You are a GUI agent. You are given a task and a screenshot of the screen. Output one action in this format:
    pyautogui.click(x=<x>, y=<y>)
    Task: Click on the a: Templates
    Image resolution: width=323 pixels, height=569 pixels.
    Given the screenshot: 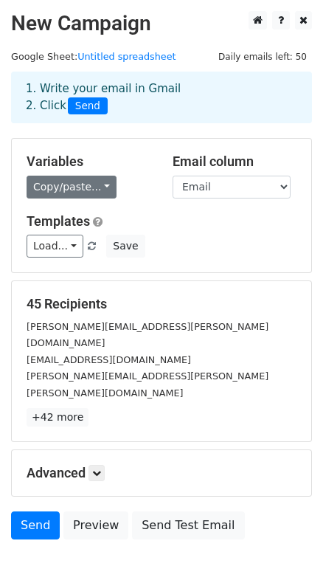 What is the action you would take?
    pyautogui.click(x=58, y=221)
    